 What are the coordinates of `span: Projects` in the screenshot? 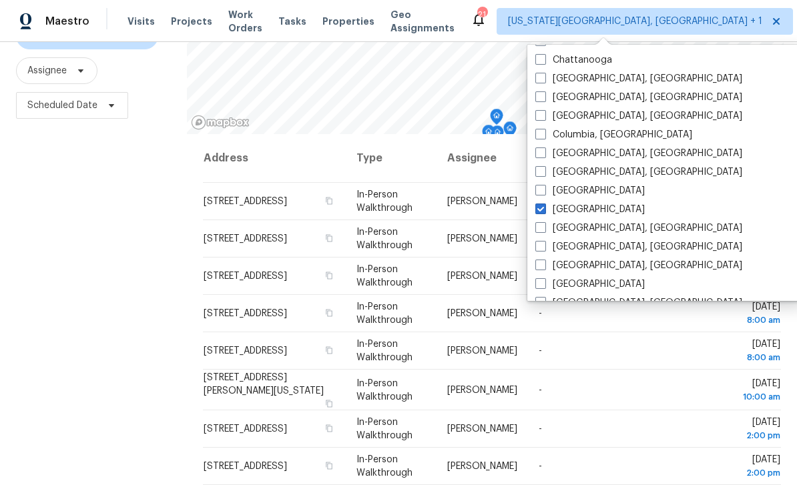 It's located at (192, 21).